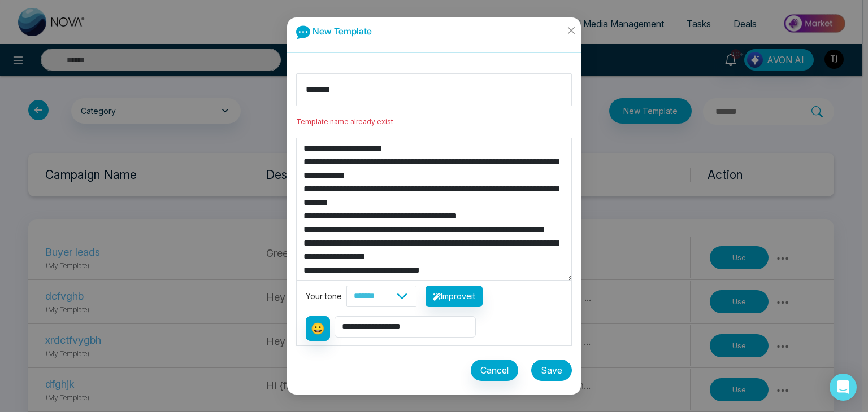  What do you see at coordinates (454, 296) in the screenshot?
I see `button: Improveit` at bounding box center [454, 296].